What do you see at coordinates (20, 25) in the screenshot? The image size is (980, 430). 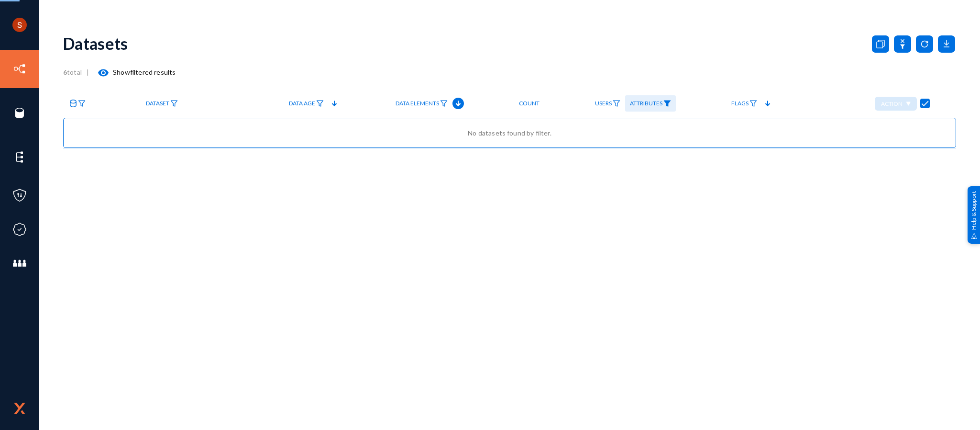 I see `img: ACg8ocLCHWB70YVmYJSZIkanuWRMiAOKj9BOxslbKTvretzi-06qRA=s96-c` at bounding box center [20, 25].